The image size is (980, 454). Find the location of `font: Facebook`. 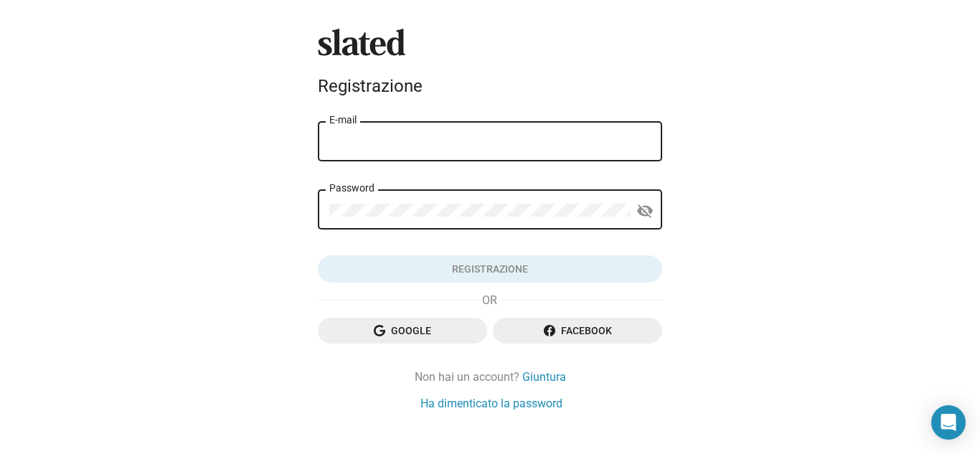

font: Facebook is located at coordinates (586, 331).